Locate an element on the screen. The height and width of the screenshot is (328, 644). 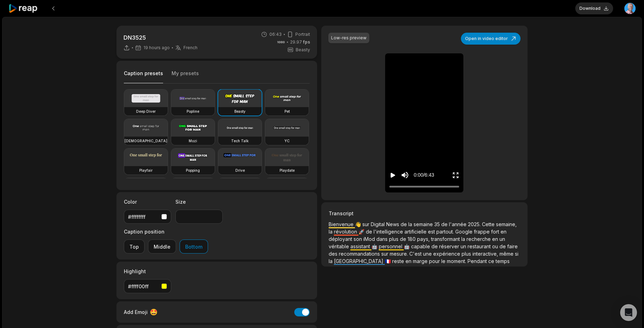
span: Beasty is located at coordinates (303, 50).